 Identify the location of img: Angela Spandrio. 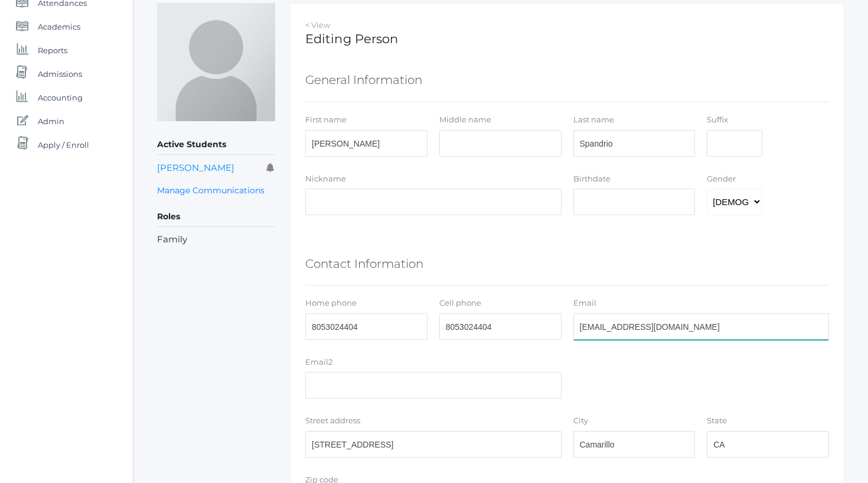
(216, 62).